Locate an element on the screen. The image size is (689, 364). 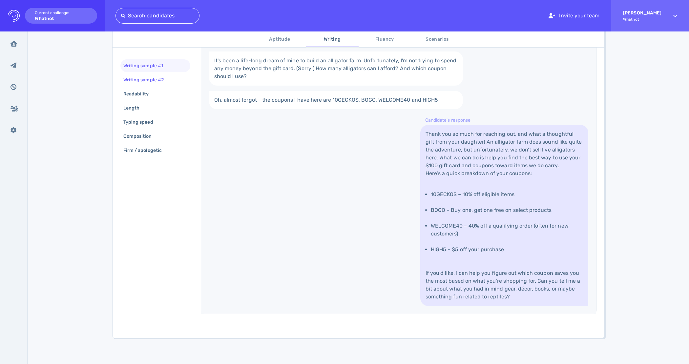
a: It's been a life-long dream of mine to build an alligator farm. Unfortunately, I'm not trying to ... is located at coordinates (336, 69).